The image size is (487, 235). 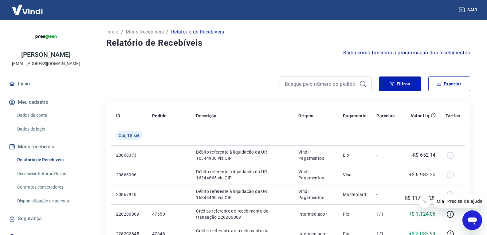 I want to click on p: Débito referente à liquidação da UR 16344938 via CIP, so click(x=242, y=155).